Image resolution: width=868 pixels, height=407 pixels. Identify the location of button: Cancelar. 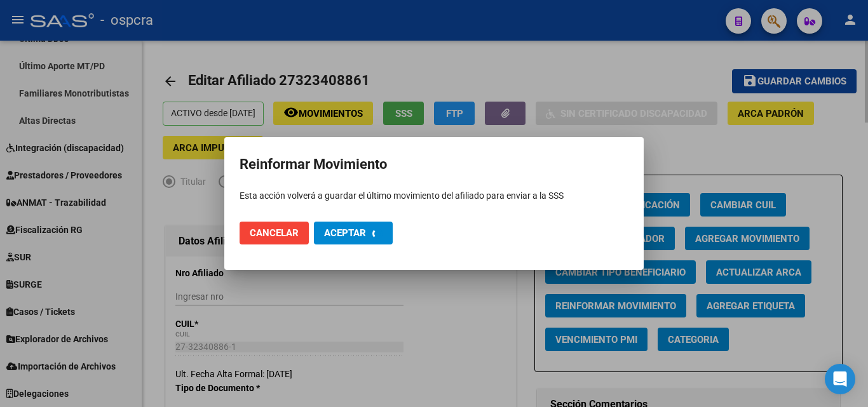
(273, 233).